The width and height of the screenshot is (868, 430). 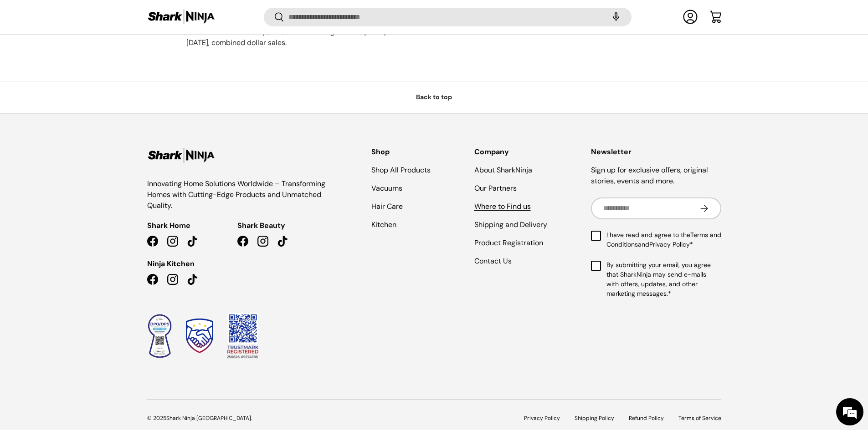 I want to click on a: Shop All Products, so click(x=401, y=170).